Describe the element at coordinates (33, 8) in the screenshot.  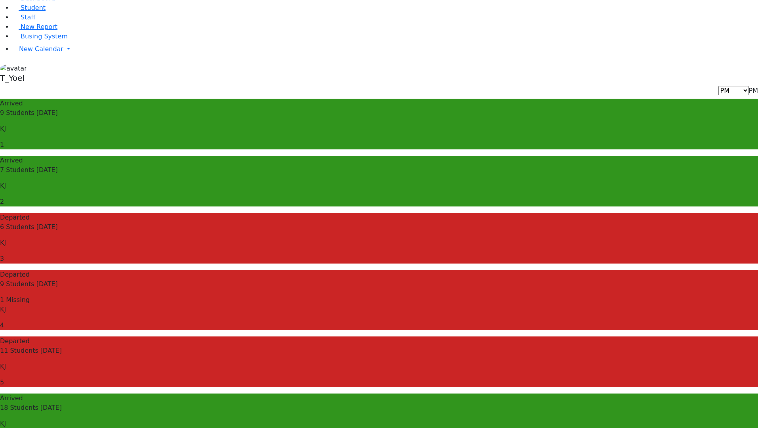
I see `span: Student` at that location.